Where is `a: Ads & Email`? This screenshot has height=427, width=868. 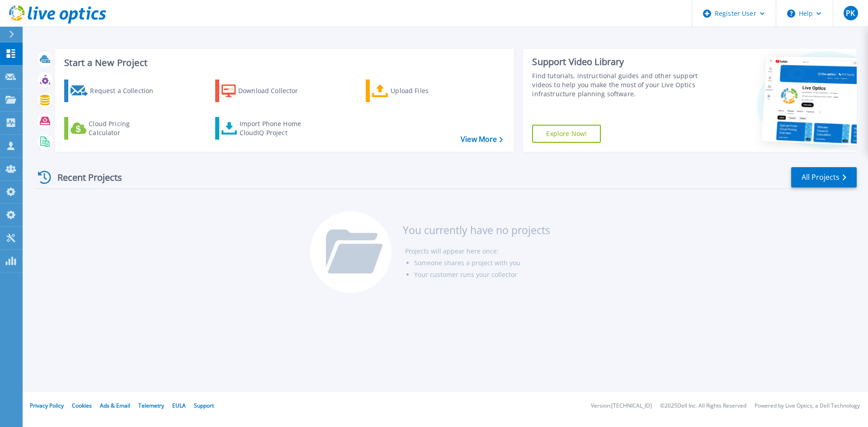
a: Ads & Email is located at coordinates (115, 405).